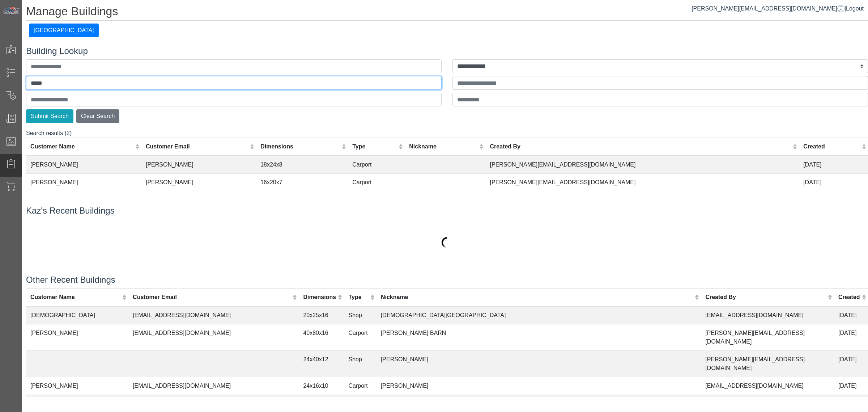  Describe the element at coordinates (302, 183) in the screenshot. I see `td: 16x20x7` at that location.